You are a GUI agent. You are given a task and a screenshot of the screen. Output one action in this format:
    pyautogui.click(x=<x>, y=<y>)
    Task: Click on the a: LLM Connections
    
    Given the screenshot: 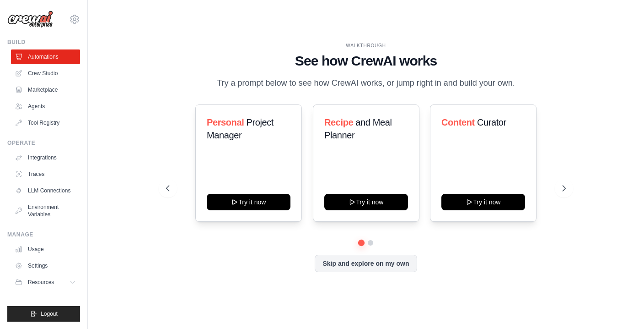 What is the action you would take?
    pyautogui.click(x=46, y=191)
    